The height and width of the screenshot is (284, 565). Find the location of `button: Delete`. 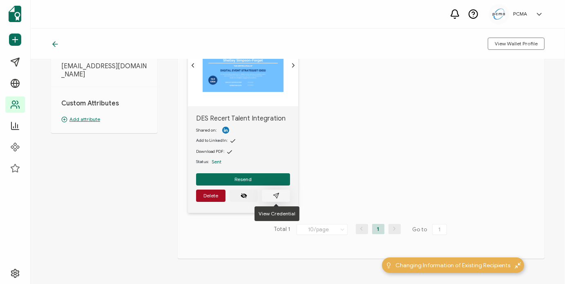

button: Delete is located at coordinates (211, 196).